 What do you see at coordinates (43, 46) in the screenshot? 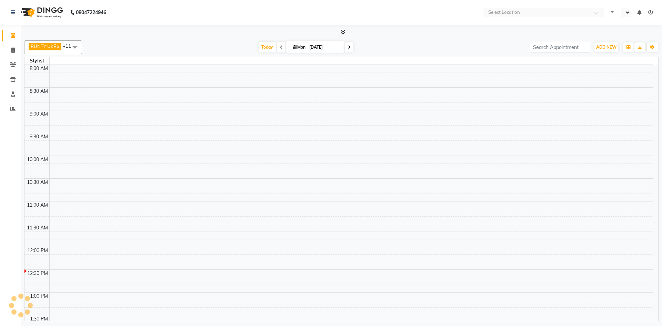
I see `span: BUNTY UKE` at bounding box center [43, 46].